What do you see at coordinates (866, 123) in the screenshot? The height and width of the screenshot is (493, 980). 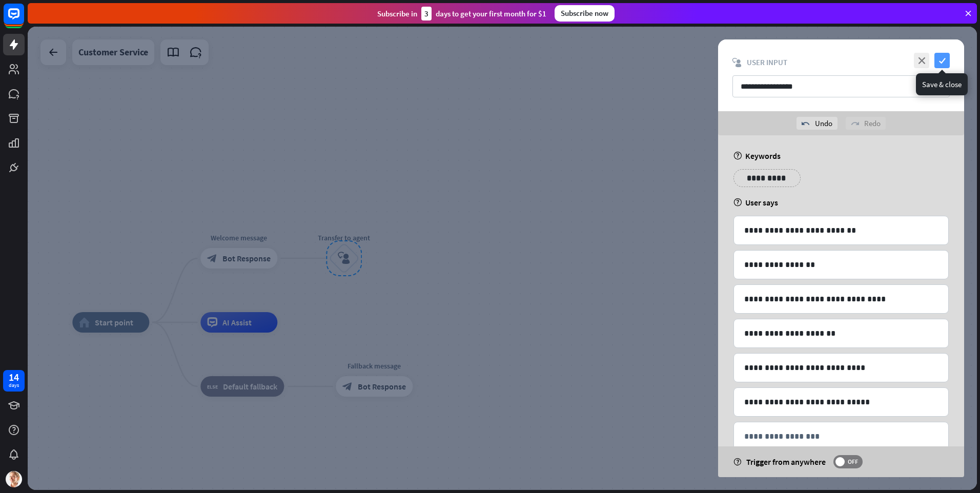 I see `div: Redo` at bounding box center [866, 123].